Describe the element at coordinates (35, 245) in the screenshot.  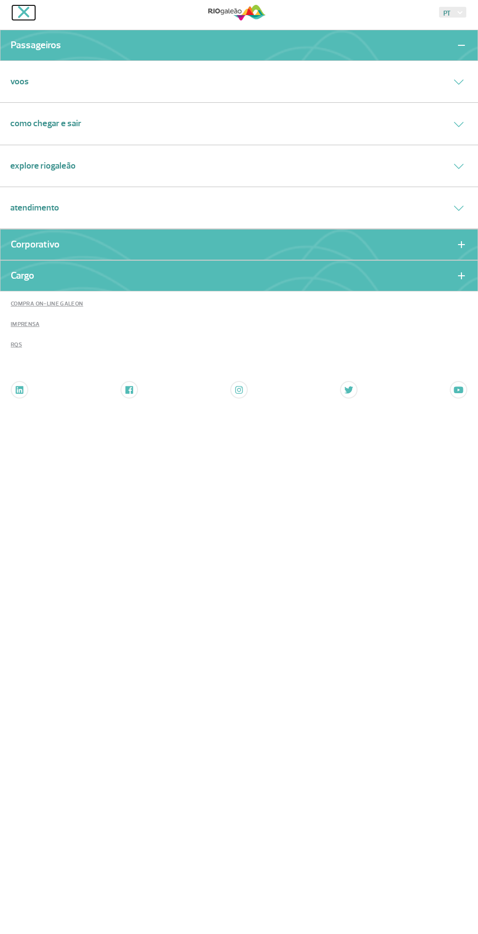
I see `a: Corporativo` at that location.